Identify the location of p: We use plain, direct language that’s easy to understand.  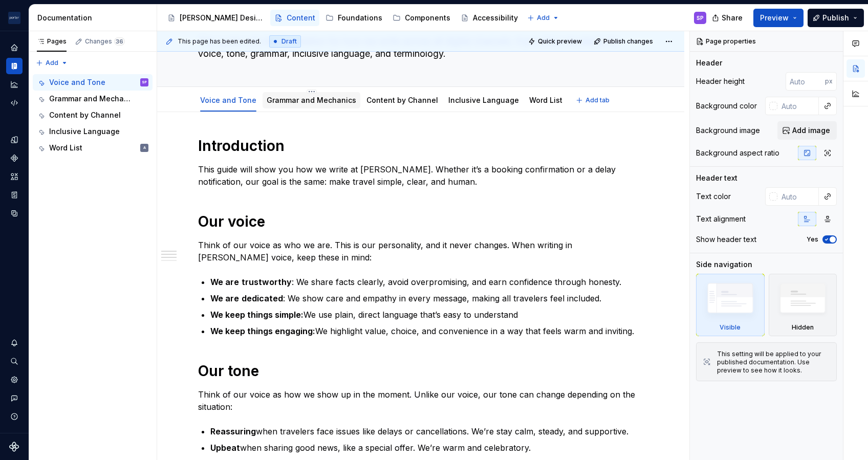
(427, 314).